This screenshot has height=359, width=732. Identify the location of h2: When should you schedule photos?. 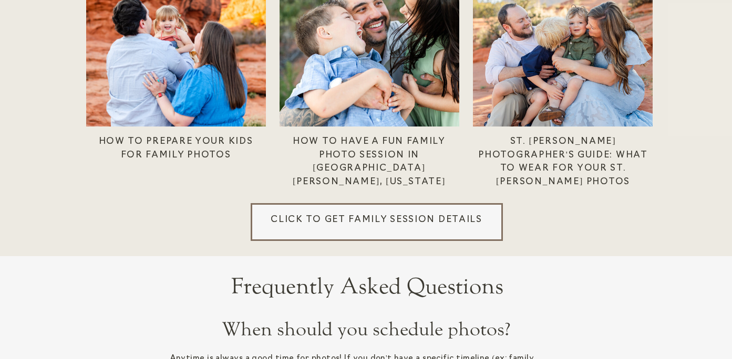
(366, 333).